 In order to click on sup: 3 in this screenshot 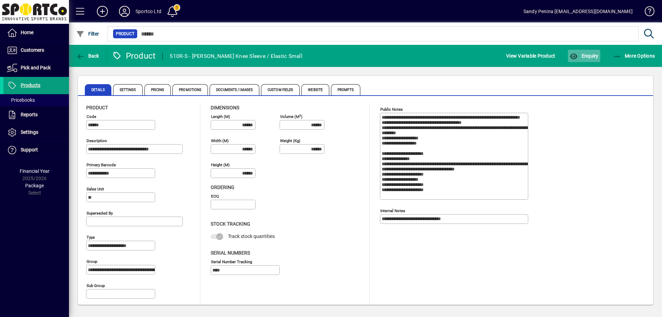, I will do `click(300, 115)`.